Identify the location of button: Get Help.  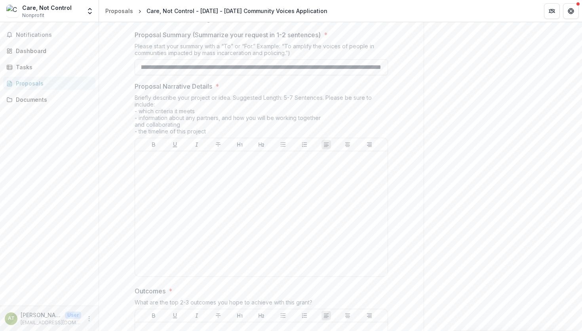
(571, 11).